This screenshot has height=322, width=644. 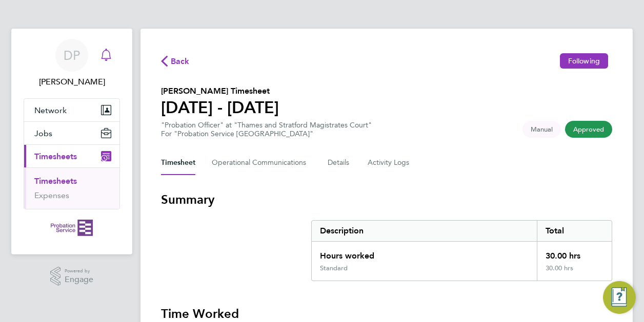 What do you see at coordinates (72, 188) in the screenshot?
I see `div: Timesheets` at bounding box center [72, 188].